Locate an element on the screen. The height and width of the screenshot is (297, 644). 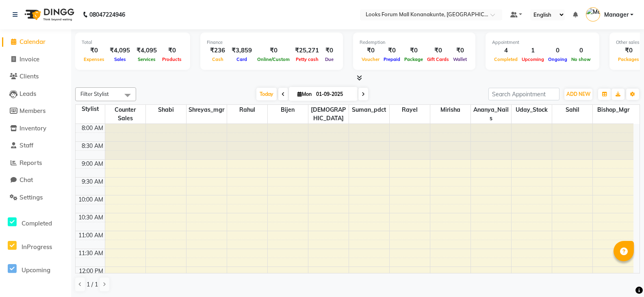
a: Staff is located at coordinates (35, 146).